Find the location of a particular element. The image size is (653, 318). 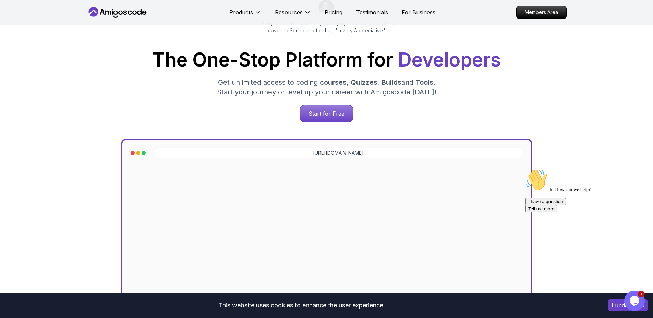

p: Testimonials is located at coordinates (372, 12).